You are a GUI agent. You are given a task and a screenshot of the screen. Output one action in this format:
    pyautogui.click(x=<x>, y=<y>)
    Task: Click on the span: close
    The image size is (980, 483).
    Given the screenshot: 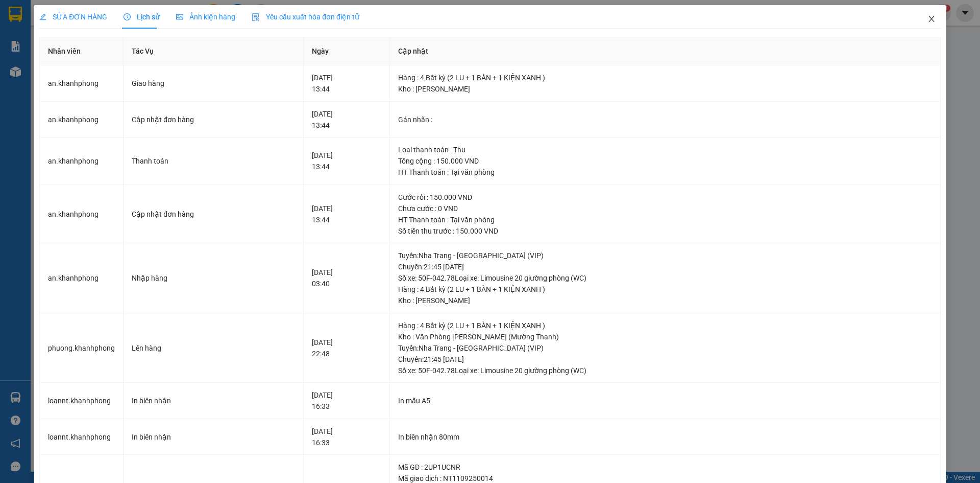 What is the action you would take?
    pyautogui.click(x=931, y=19)
    